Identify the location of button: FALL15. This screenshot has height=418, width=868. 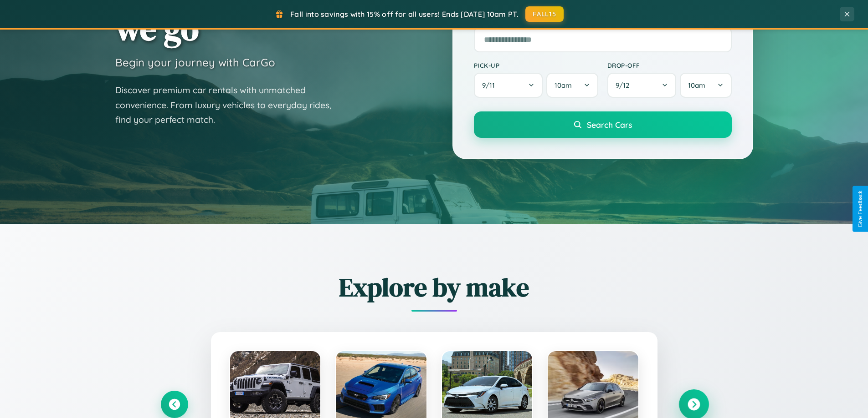
(544, 14).